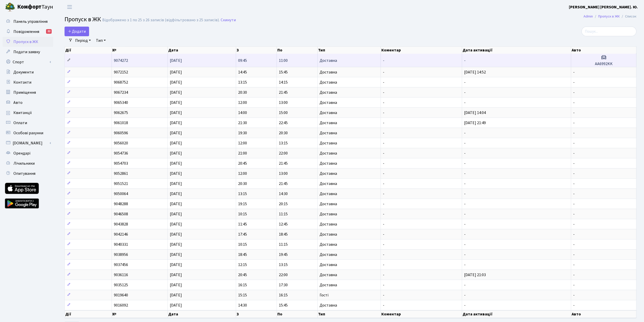  Describe the element at coordinates (628, 17) in the screenshot. I see `li: Список` at that location.